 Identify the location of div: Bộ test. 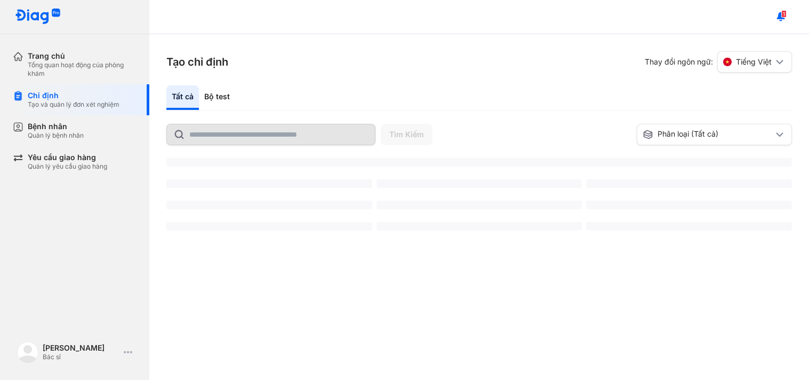
(217, 98).